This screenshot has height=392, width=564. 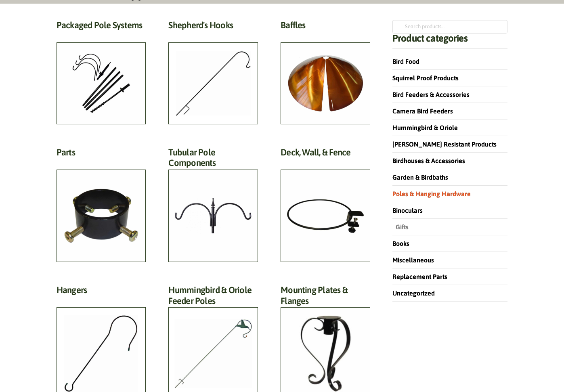 What do you see at coordinates (414, 293) in the screenshot?
I see `a: Uncategorized` at bounding box center [414, 293].